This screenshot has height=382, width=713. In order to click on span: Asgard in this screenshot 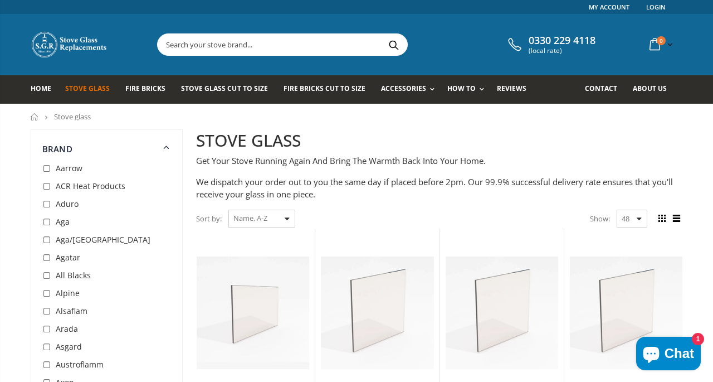, I will do `click(69, 346)`.